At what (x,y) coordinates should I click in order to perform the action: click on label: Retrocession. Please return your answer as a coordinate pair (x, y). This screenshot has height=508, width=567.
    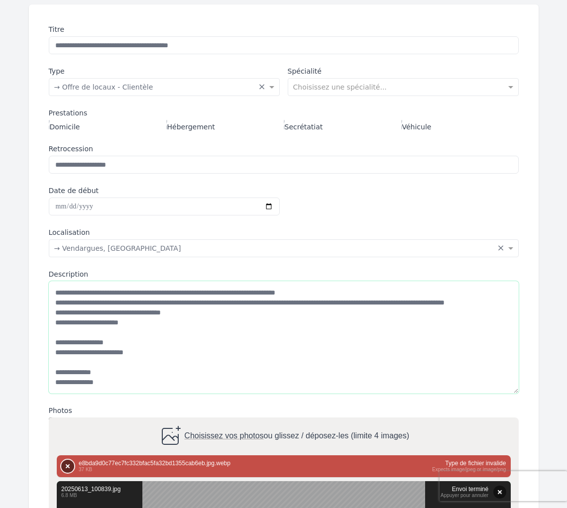
    Looking at the image, I should click on (284, 149).